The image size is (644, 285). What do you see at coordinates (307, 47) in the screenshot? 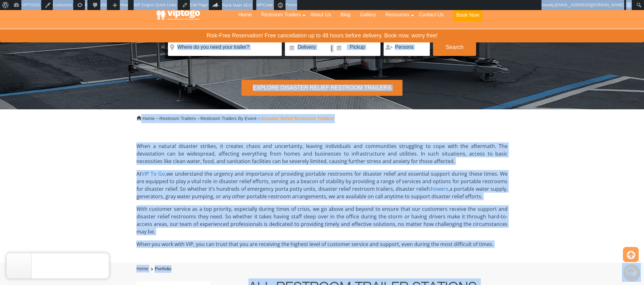
I see `input: Delivery` at bounding box center [307, 47].